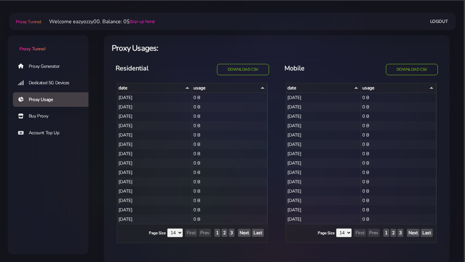  Describe the element at coordinates (53, 100) in the screenshot. I see `a: Proxy Usage` at that location.